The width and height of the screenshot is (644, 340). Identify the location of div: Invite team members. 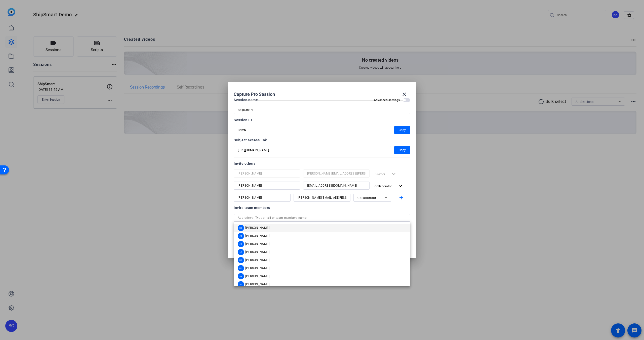
(322, 208).